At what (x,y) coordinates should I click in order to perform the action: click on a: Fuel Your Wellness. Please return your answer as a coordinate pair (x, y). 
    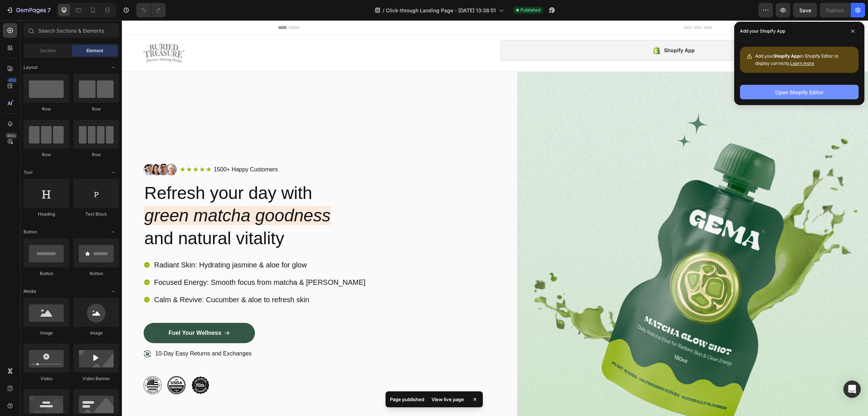
    Looking at the image, I should click on (77, 313).